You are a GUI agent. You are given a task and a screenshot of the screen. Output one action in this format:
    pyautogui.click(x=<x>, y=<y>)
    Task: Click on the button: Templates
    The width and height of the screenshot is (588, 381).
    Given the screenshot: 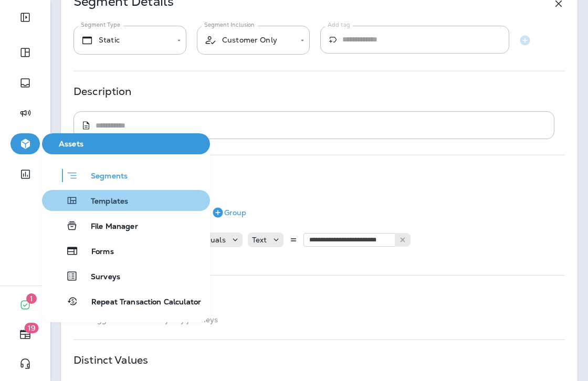 What is the action you would take?
    pyautogui.click(x=126, y=200)
    